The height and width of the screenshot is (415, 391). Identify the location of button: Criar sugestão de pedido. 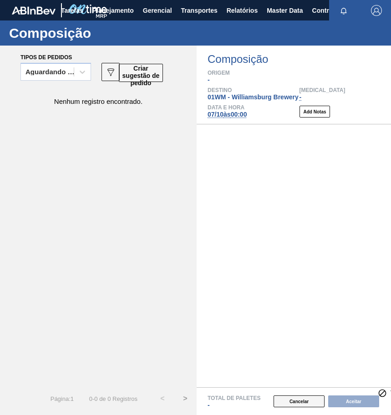
(141, 73).